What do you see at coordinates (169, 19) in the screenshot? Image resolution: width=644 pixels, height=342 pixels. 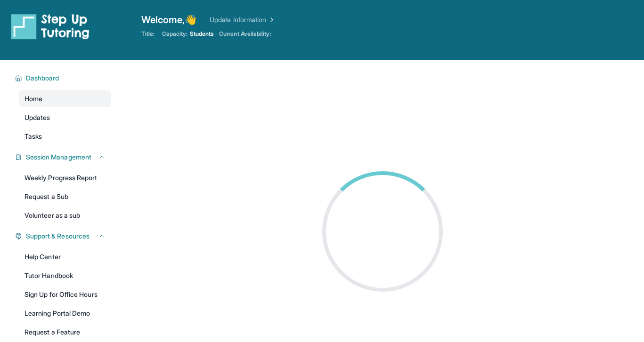 I see `span: Welcome, 👋` at bounding box center [169, 19].